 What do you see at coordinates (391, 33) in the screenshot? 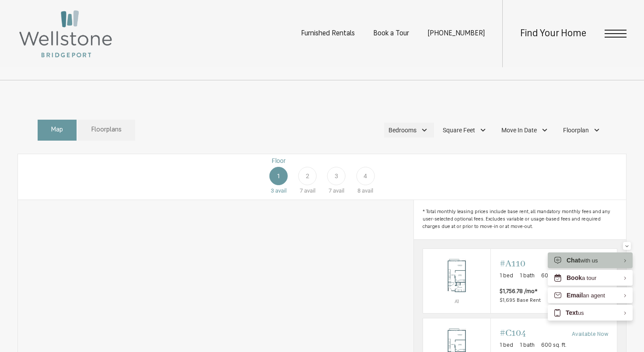
I see `span: Book a Tour` at bounding box center [391, 33].